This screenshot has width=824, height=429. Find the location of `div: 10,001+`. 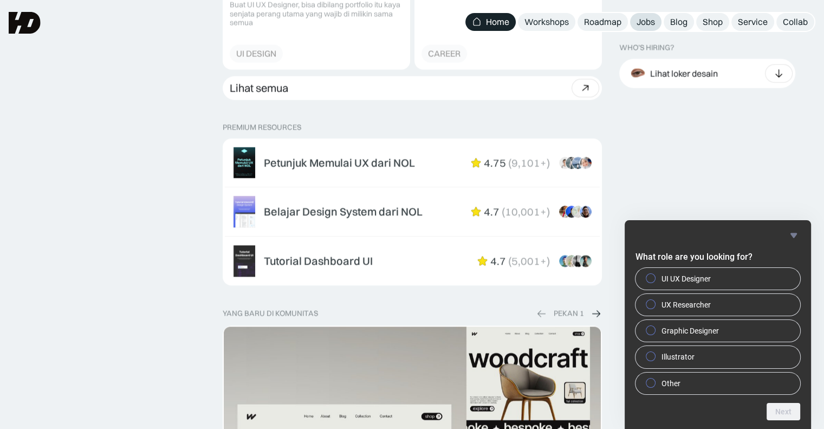

div: 10,001+ is located at coordinates (526, 211).